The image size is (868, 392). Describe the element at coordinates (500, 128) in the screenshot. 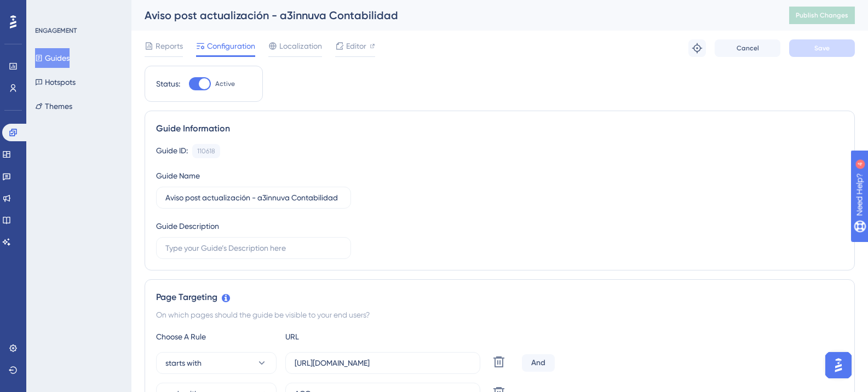

I see `div: Guide Information` at that location.